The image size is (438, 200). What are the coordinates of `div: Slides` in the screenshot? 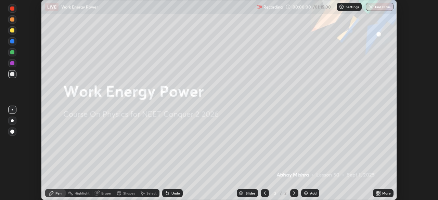 It's located at (250, 193).